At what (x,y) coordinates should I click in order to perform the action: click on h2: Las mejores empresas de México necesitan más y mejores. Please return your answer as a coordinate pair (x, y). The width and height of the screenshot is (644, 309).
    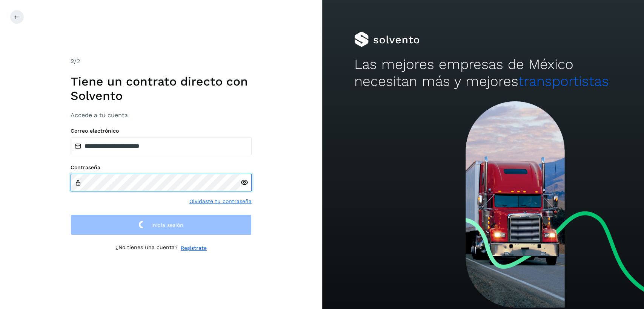
    Looking at the image, I should click on (483, 73).